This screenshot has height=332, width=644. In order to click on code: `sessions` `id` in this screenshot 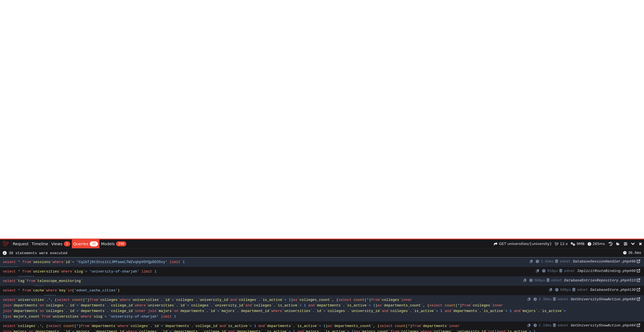, I will do `click(93, 261)`.